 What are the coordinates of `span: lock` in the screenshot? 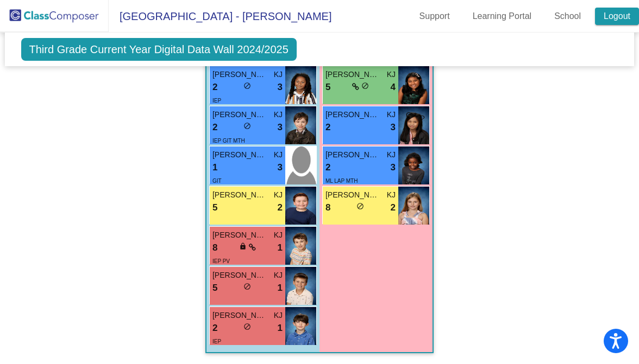 It's located at (243, 246).